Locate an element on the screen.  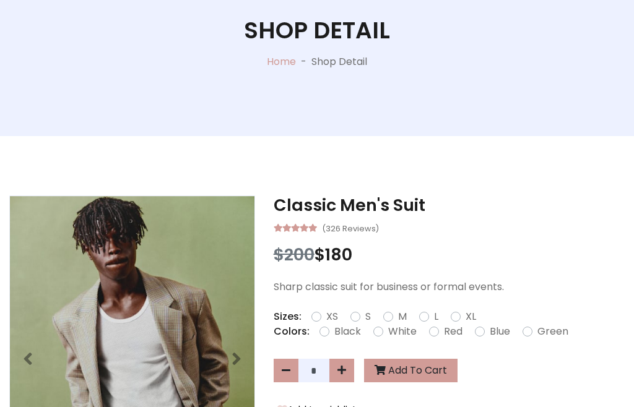
button: Add To Cart is located at coordinates (410, 371).